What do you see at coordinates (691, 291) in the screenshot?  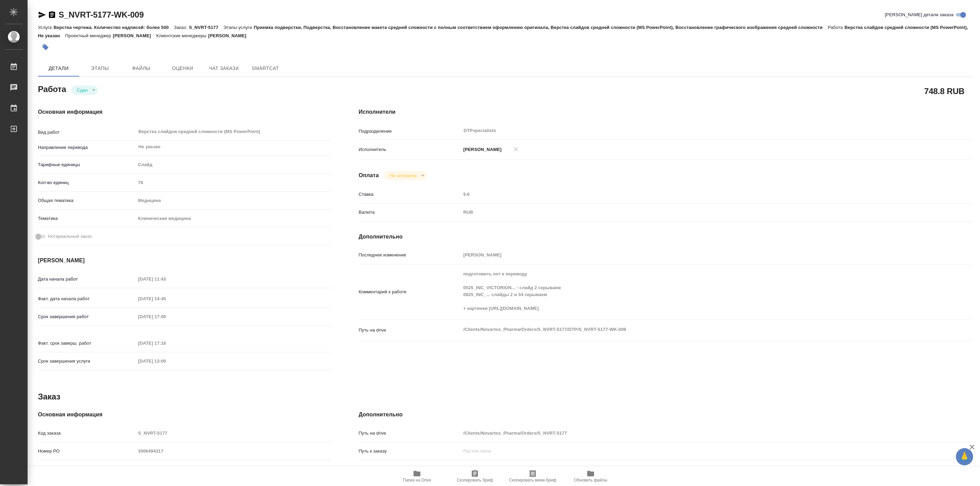 I see `textarea: подготовить ппт к переводу 0525_INC_VICTORION... - слайд 2 скрываем 0825_INC_... слайды 2 и 34 ск...` at bounding box center [691, 291].